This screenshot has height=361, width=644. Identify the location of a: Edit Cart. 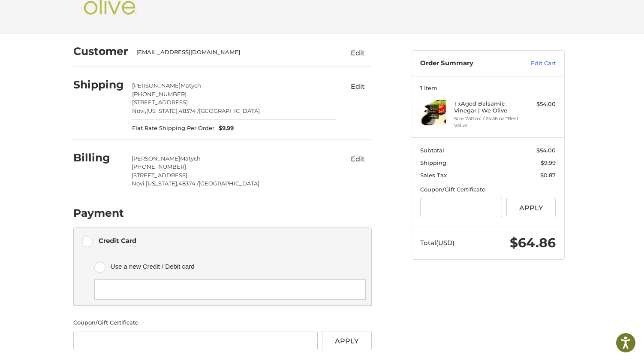
(534, 63).